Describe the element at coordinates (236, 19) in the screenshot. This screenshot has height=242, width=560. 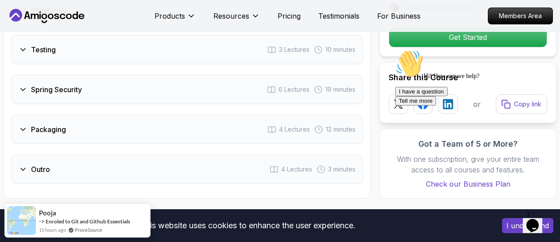
I see `button: Resources` at that location.